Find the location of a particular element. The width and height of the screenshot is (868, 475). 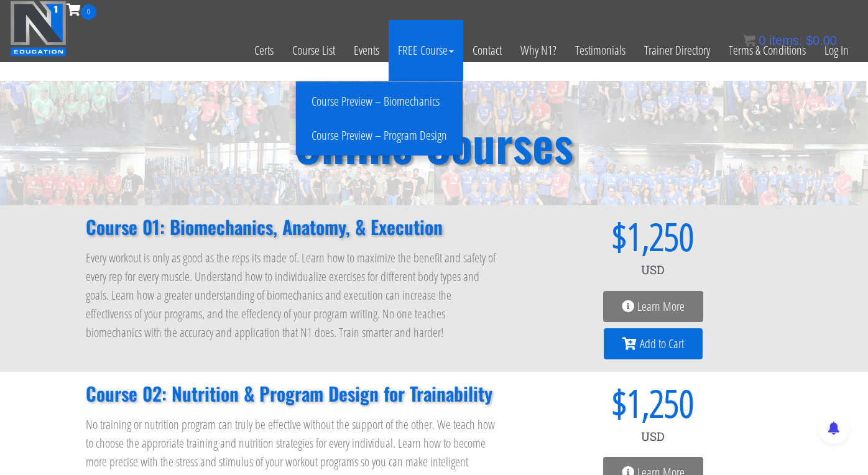

a: Add to Cart is located at coordinates (653, 344).